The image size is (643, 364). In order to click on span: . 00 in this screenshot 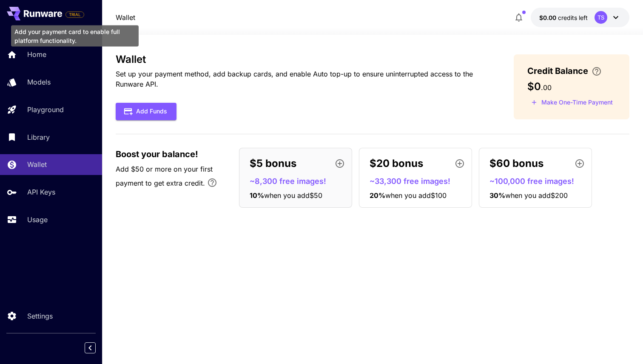, I will do `click(546, 88)`.